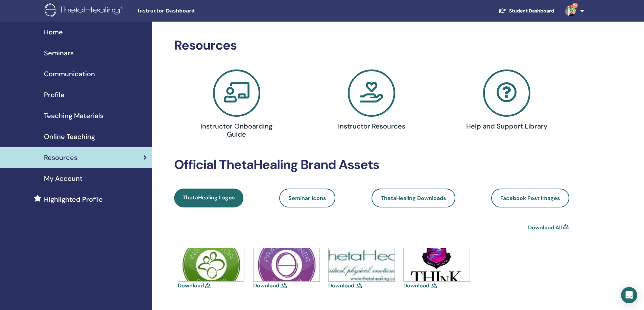 Image resolution: width=644 pixels, height=310 pixels. Describe the element at coordinates (575, 5) in the screenshot. I see `span: 9+` at that location.